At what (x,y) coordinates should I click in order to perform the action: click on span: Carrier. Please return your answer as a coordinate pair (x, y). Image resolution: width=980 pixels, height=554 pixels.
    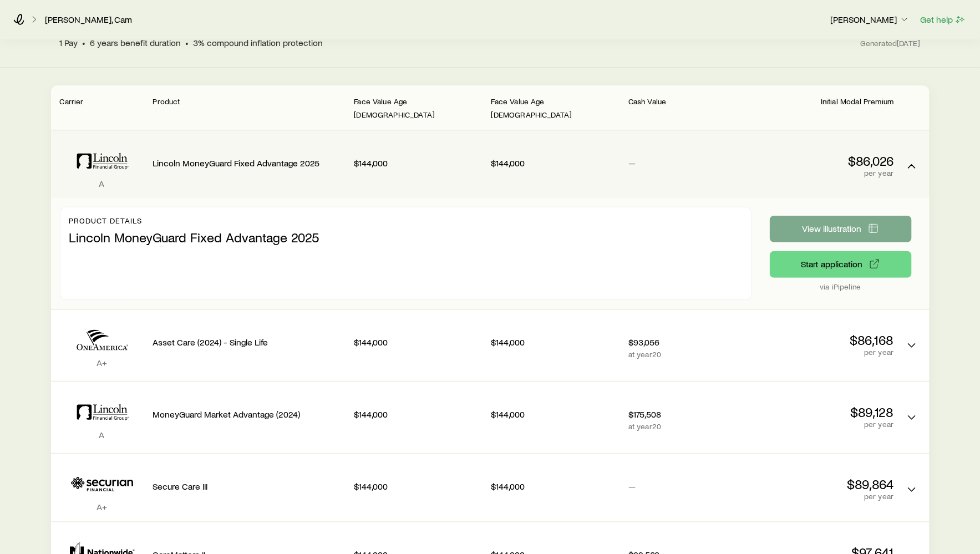
    Looking at the image, I should click on (71, 101).